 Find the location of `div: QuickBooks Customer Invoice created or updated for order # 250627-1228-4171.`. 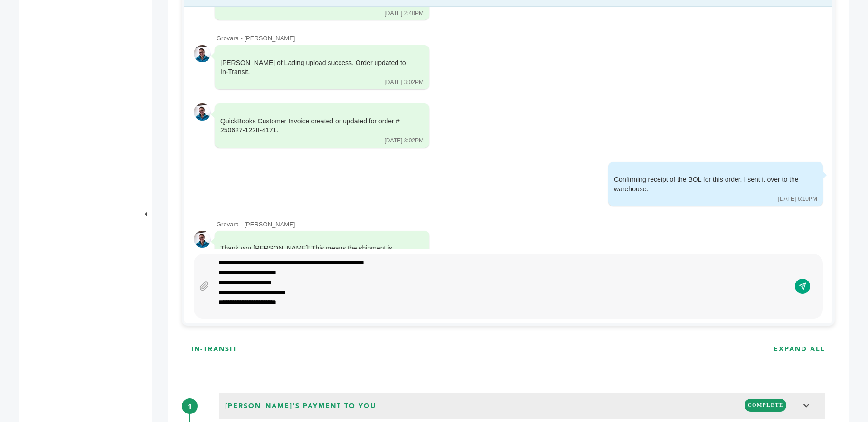

div: QuickBooks Customer Invoice created or updated for order # 250627-1228-4171. is located at coordinates (316, 126).